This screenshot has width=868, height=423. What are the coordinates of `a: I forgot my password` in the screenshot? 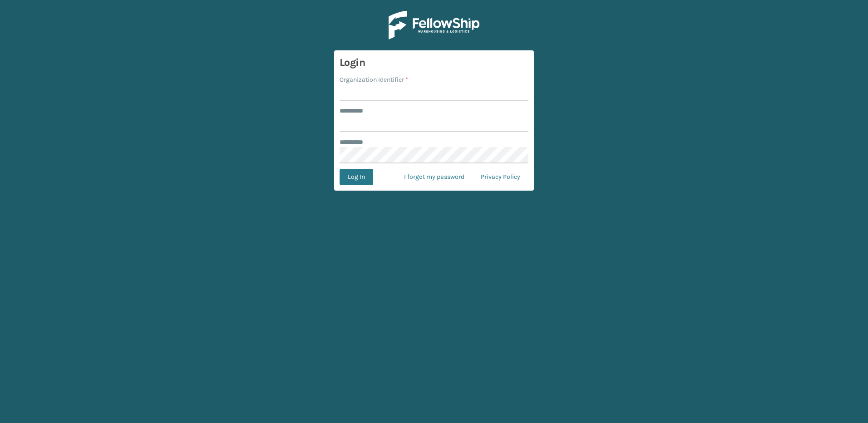 It's located at (434, 177).